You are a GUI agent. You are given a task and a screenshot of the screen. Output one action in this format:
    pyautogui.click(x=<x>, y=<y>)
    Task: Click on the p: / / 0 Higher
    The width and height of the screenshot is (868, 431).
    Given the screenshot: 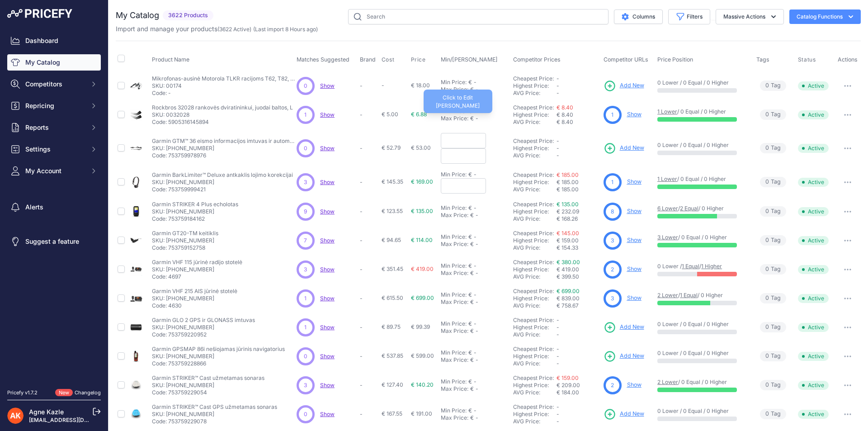 What is the action you would take?
    pyautogui.click(x=702, y=209)
    